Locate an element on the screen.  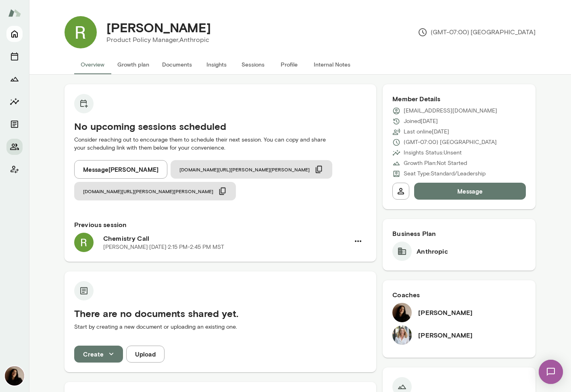
button: Members is located at coordinates (15, 147).